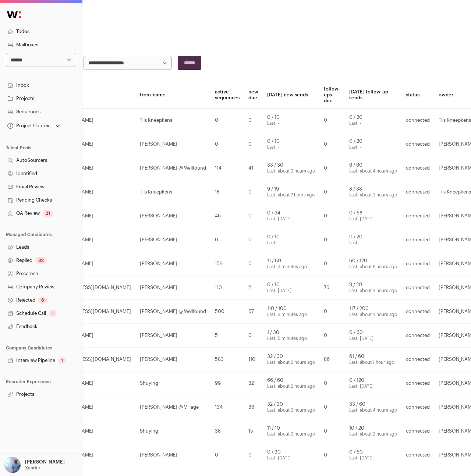 This screenshot has height=476, width=471. I want to click on td: 86, so click(332, 359).